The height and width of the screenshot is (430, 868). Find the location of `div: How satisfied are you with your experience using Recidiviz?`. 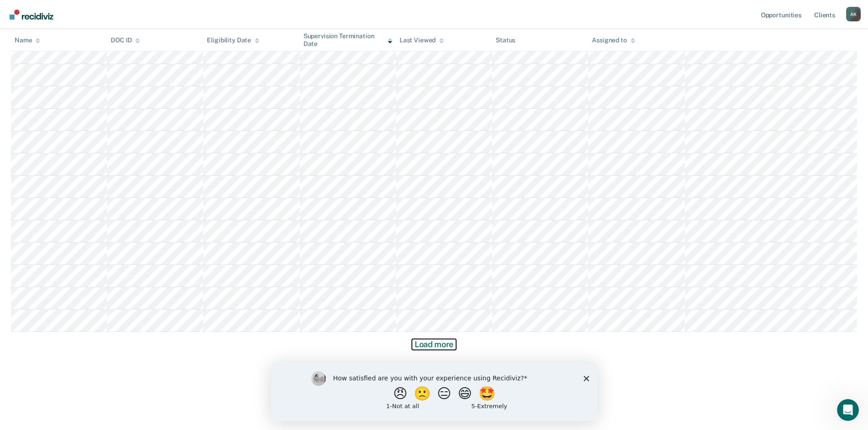

div: How satisfied are you with your experience using Recidiviz? is located at coordinates (167, 16).